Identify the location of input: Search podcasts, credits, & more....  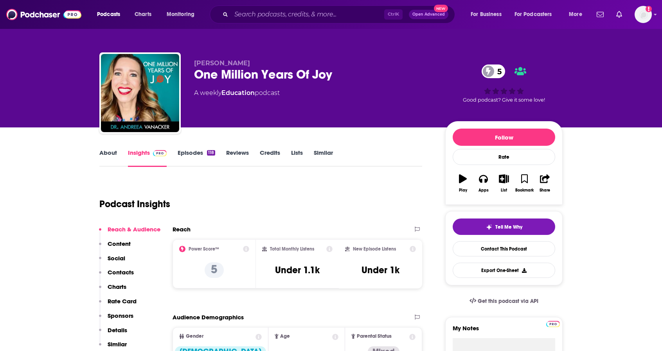
(308, 14).